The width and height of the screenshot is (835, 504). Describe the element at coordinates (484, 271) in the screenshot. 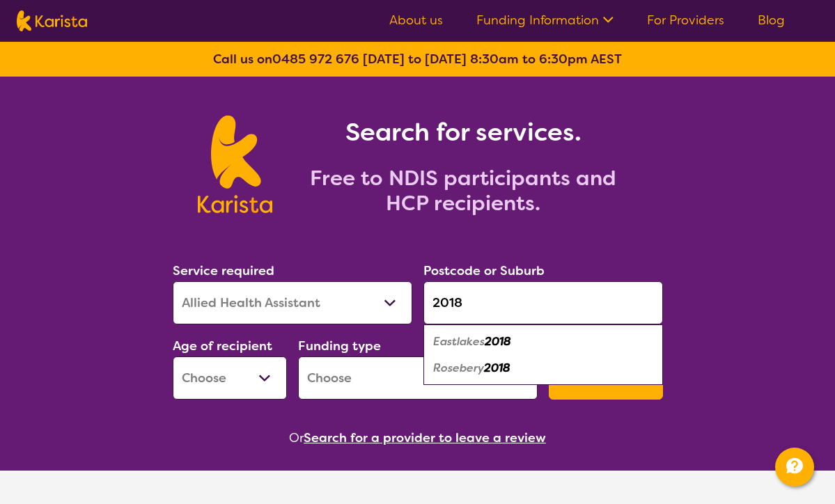

I see `label: Postcode or Suburb` at that location.